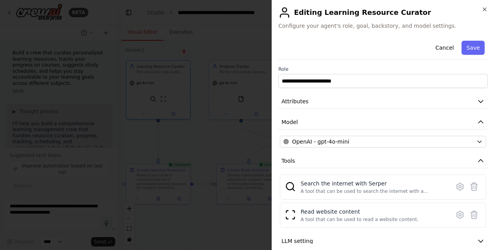  What do you see at coordinates (473, 48) in the screenshot?
I see `button: Save` at bounding box center [473, 48].